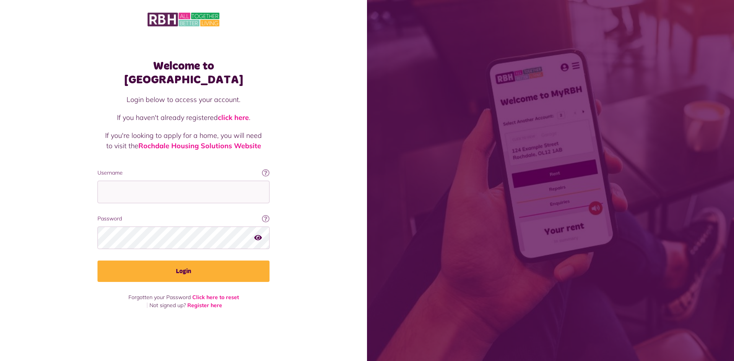  Describe the element at coordinates (200, 146) in the screenshot. I see `a: Rochdale Housing Solutions Website` at that location.